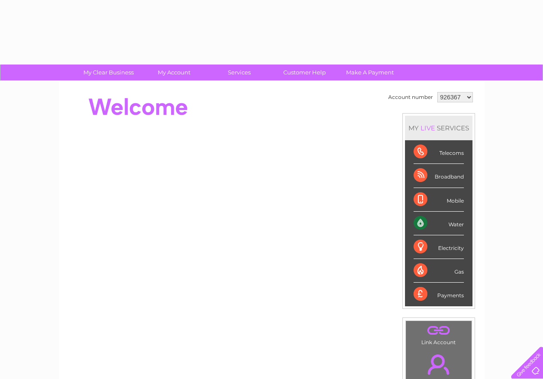 This screenshot has height=379, width=543. What do you see at coordinates (439, 271) in the screenshot?
I see `div: Gas` at bounding box center [439, 271].